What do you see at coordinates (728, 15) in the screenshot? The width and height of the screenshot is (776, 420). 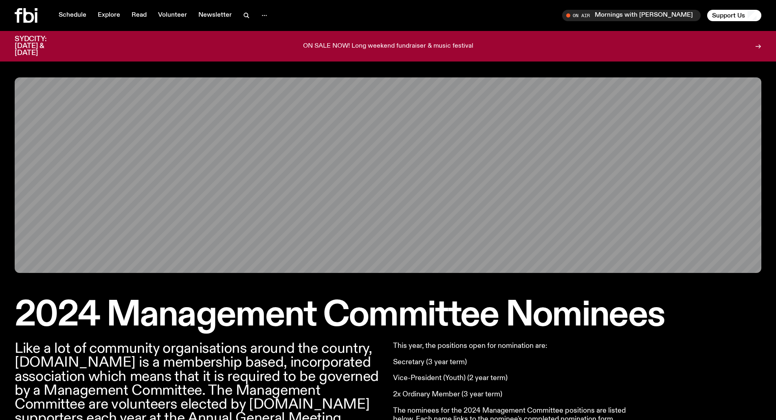 I see `span: Support Us` at bounding box center [728, 15].